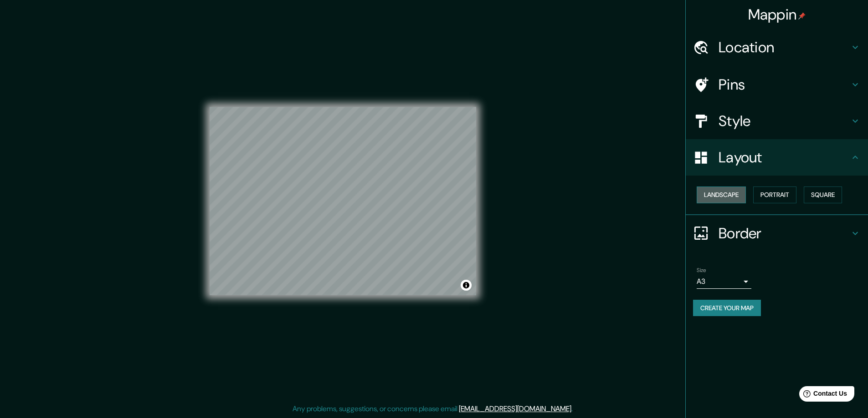 The height and width of the screenshot is (418, 868). I want to click on label: Size, so click(701, 270).